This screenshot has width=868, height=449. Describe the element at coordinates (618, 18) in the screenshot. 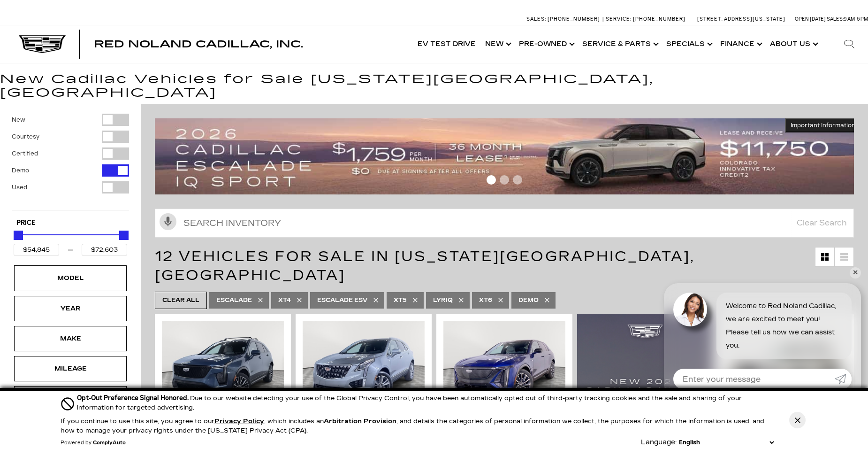

I see `span: Service:` at that location.